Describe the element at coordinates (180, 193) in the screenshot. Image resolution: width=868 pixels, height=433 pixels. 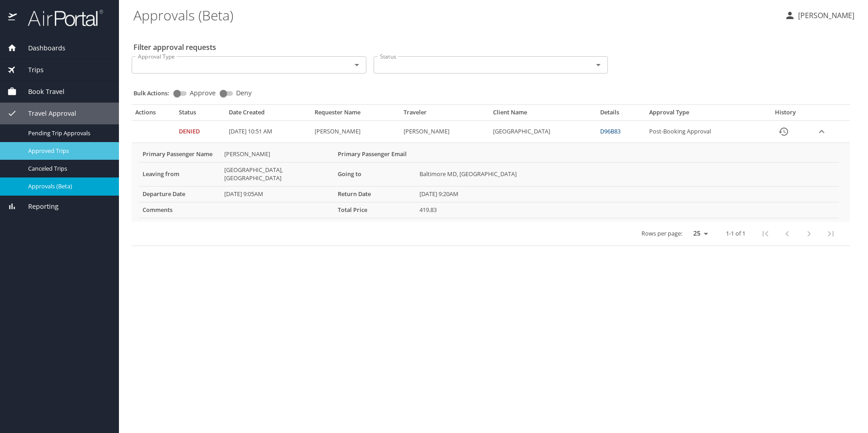
I see `th: Departure Date` at that location.